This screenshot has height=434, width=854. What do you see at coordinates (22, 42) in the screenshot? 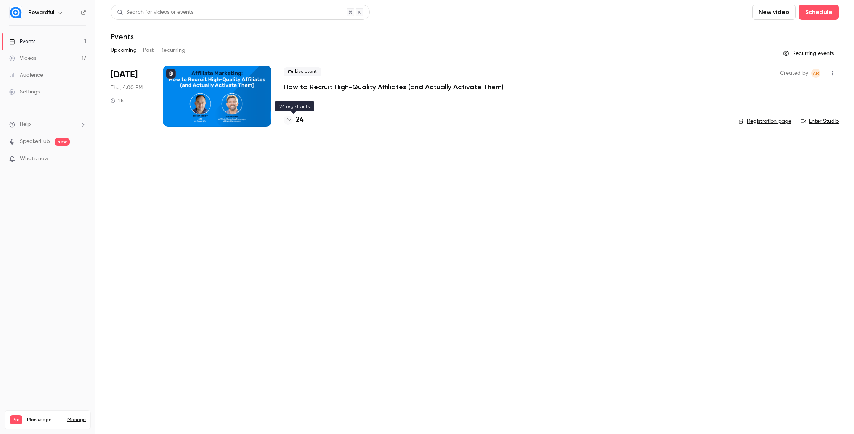
I see `div: Events` at bounding box center [22, 42].